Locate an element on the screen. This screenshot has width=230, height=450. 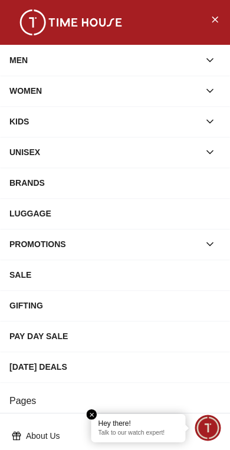
em: Close tooltip is located at coordinates (92, 415).